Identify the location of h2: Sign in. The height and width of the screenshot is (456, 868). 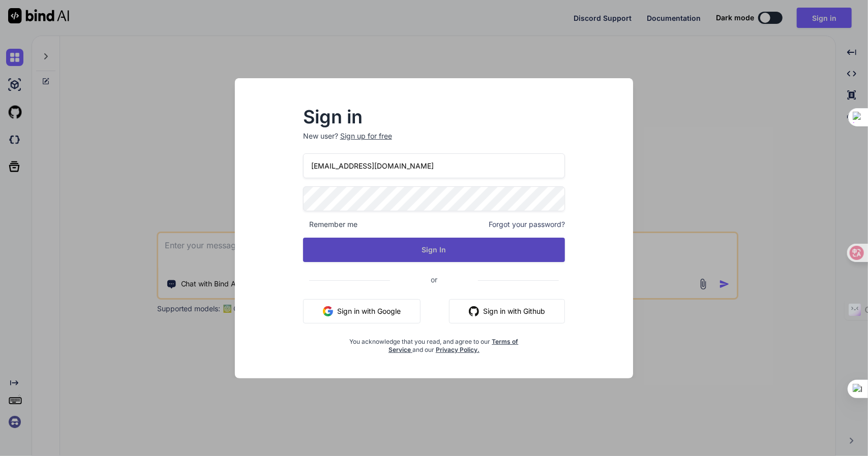
(435, 117).